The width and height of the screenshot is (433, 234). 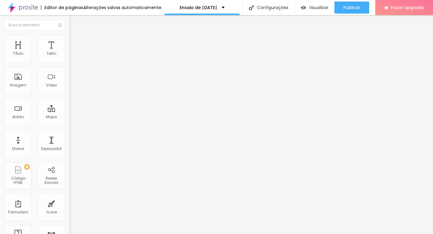 I want to click on div: Formulário, so click(x=18, y=212).